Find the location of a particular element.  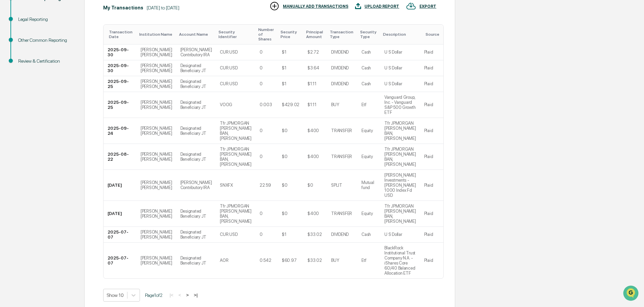

img: f2157a4c-a0d3-4daa-907e-bb6f0de503a5-1751232295721 is located at coordinates (8, 8).